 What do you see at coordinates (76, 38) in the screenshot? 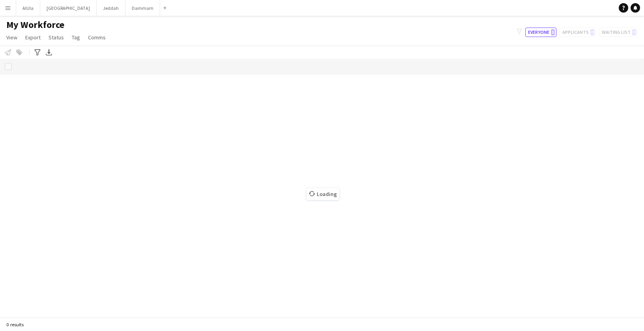
I see `a: Tag` at bounding box center [76, 38].